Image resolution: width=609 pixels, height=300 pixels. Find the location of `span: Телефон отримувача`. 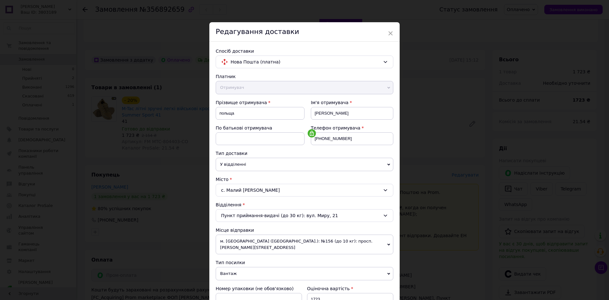

span: Телефон отримувача is located at coordinates (335, 128).